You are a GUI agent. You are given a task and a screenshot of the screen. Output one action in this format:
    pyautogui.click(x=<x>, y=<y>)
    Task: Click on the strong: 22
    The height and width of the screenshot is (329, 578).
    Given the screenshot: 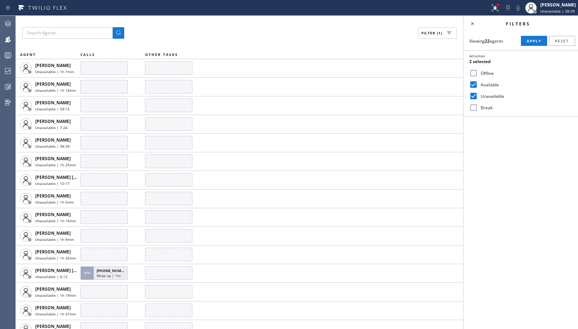 What is the action you would take?
    pyautogui.click(x=487, y=41)
    